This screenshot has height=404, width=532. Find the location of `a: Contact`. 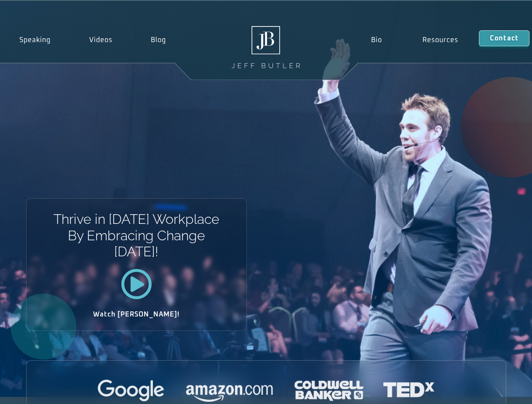

a: Contact is located at coordinates (504, 38).